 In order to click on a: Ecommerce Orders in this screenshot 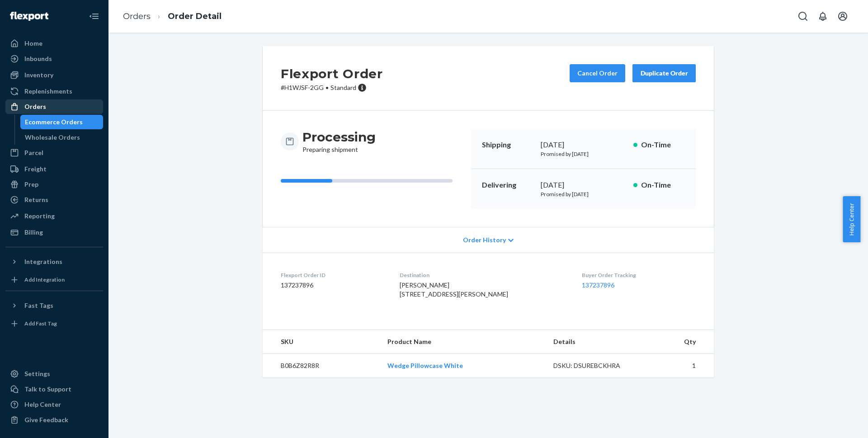, I will do `click(62, 122)`.